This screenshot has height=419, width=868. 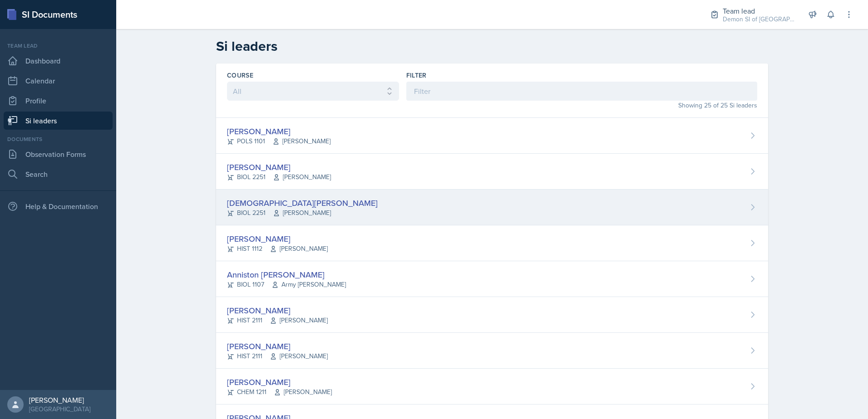 I want to click on div: BIOL 1107, so click(x=287, y=285).